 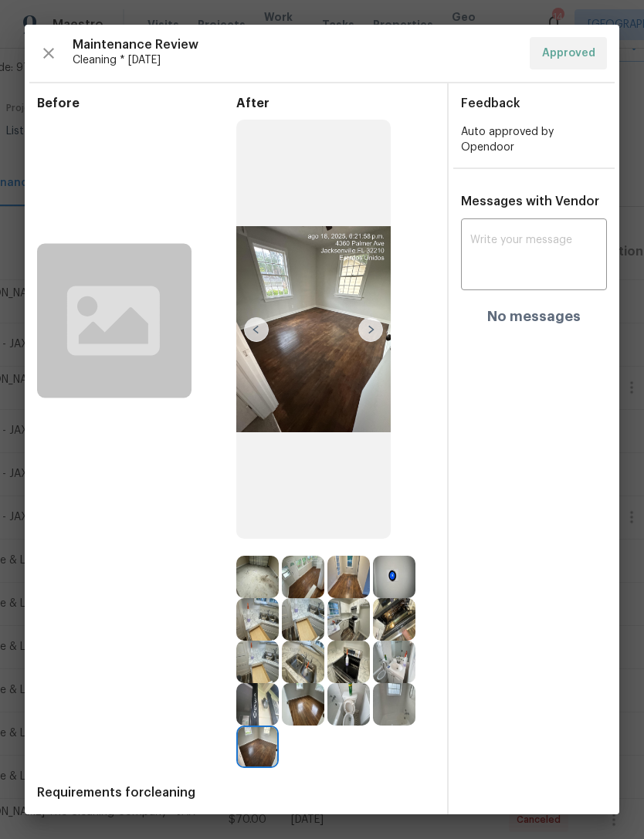 What do you see at coordinates (533, 316) in the screenshot?
I see `h4: No messages` at bounding box center [533, 316].